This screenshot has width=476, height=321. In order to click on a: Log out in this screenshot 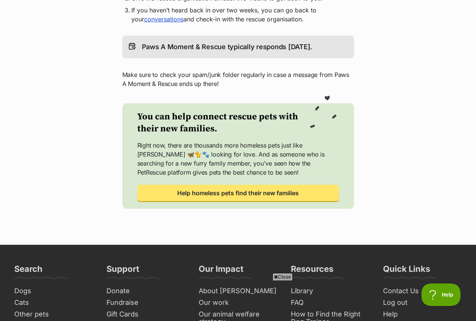, I will do `click(422, 303)`.